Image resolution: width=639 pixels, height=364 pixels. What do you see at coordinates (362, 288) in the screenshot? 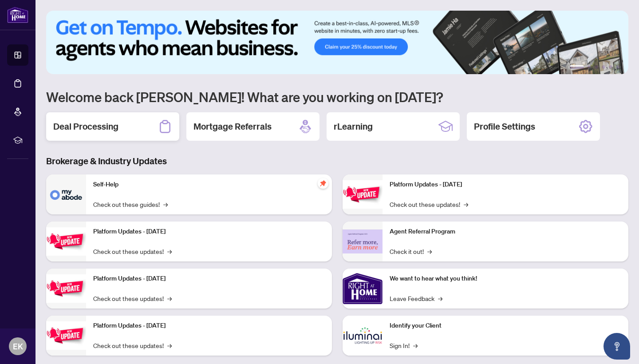
I see `img: We want to hear what you think!` at bounding box center [362, 288].